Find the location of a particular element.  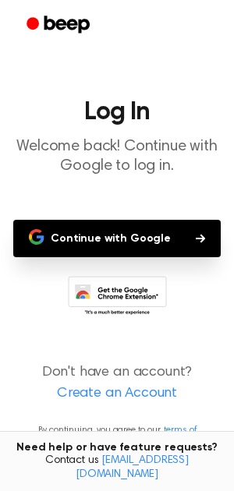

button: Continue with Google is located at coordinates (117, 238).